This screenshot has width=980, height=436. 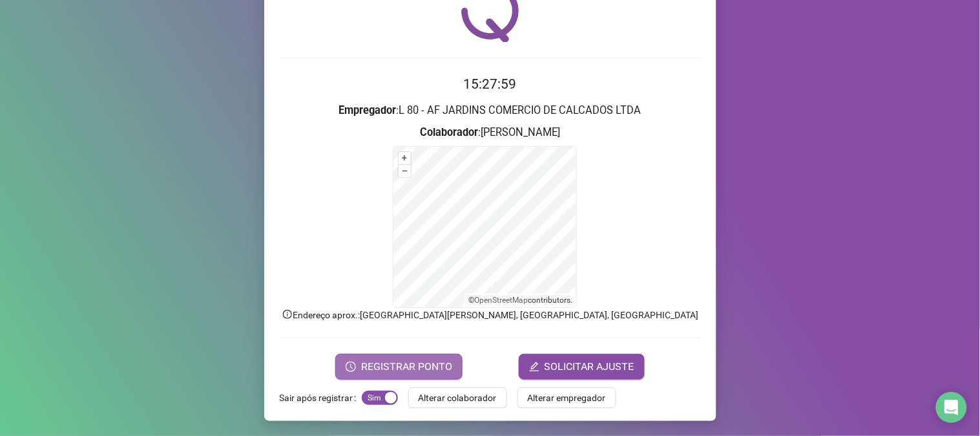 I want to click on button: editSOLICITAR AJUSTE, so click(x=582, y=367).